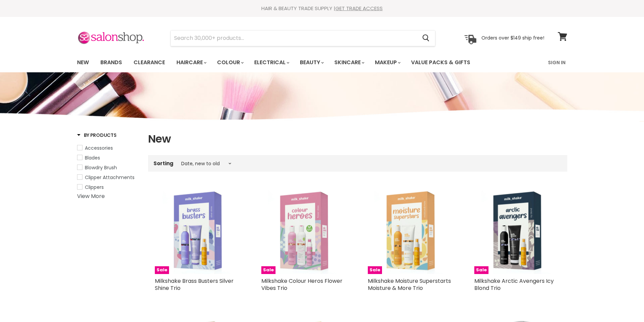 This screenshot has width=644, height=322. I want to click on div: HAIR & BEAUTY TRADE SUPPLY |, so click(322, 8).